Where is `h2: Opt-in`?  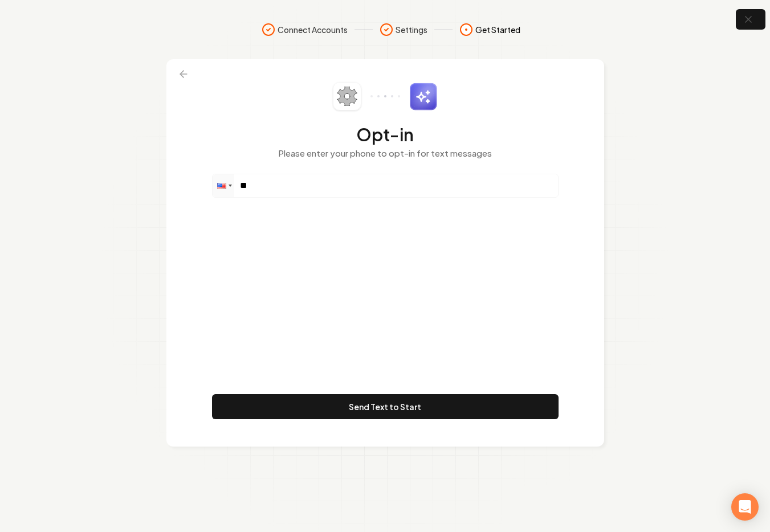
h2: Opt-in is located at coordinates (385, 134).